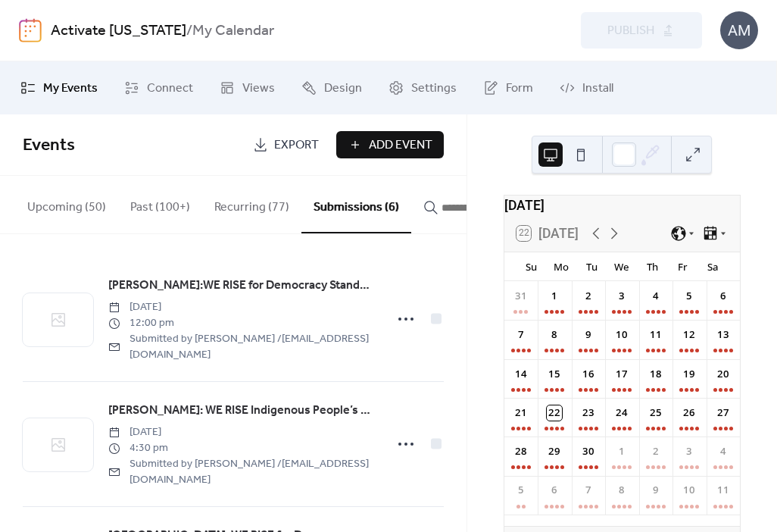 The width and height of the screenshot is (777, 532). I want to click on a: Design, so click(332, 88).